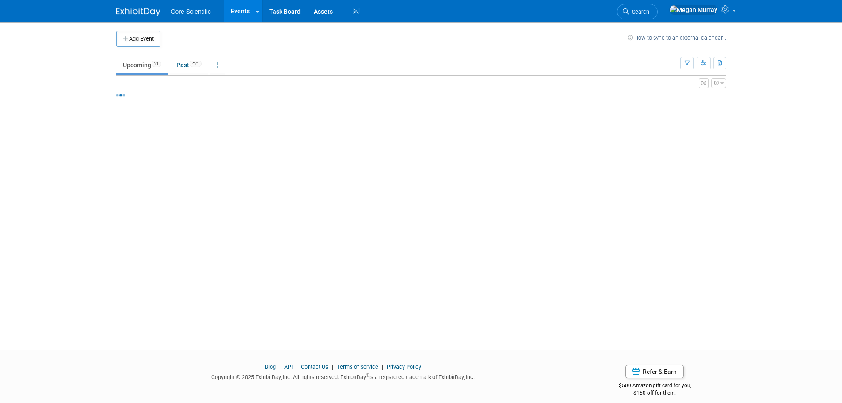  Describe the element at coordinates (142, 65) in the screenshot. I see `a: Upcoming21` at that location.